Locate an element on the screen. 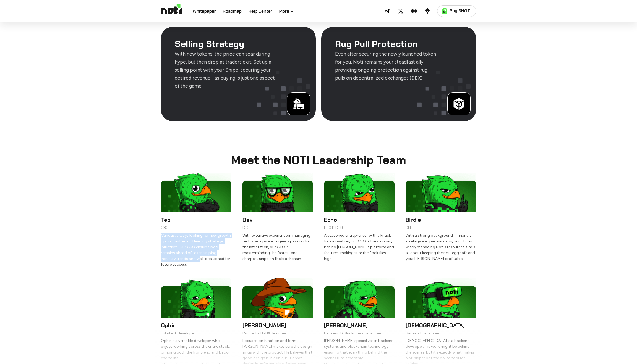 The height and width of the screenshot is (364, 637). h6: Echo is located at coordinates (359, 220).